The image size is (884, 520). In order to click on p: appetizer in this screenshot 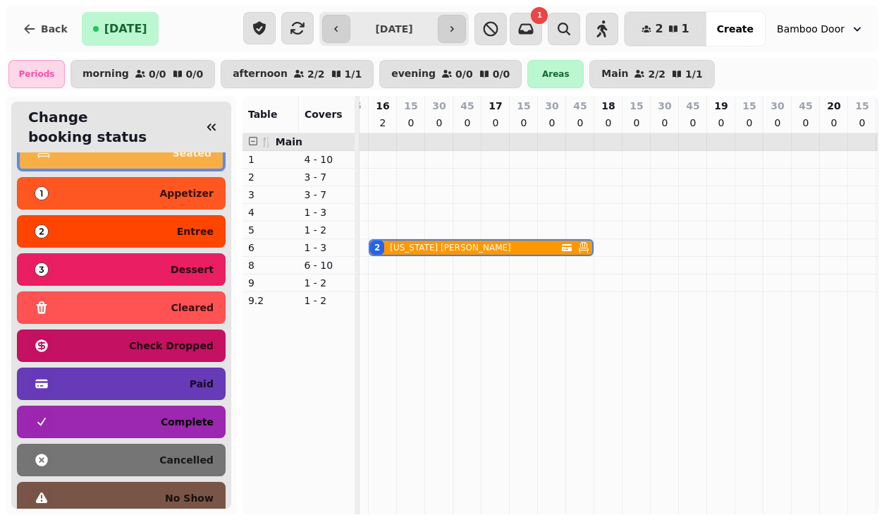, I will do `click(186, 193)`.